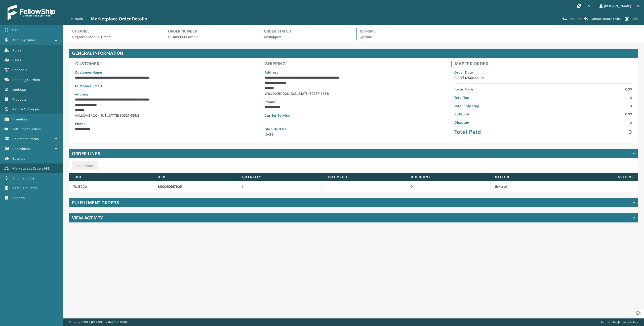 The height and width of the screenshot is (326, 644). Describe the element at coordinates (26, 109) in the screenshot. I see `span: Return Addresses` at that location.